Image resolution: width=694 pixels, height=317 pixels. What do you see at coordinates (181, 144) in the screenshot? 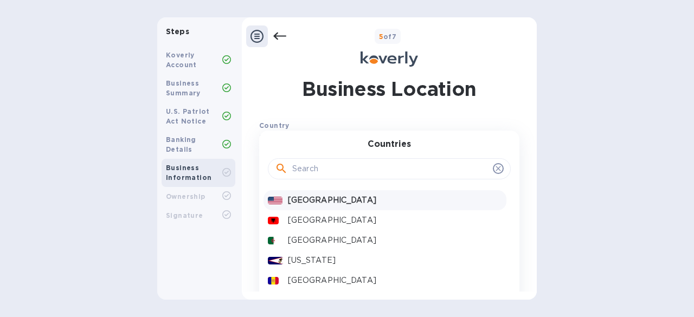
I see `b: Banking Details` at bounding box center [181, 144].